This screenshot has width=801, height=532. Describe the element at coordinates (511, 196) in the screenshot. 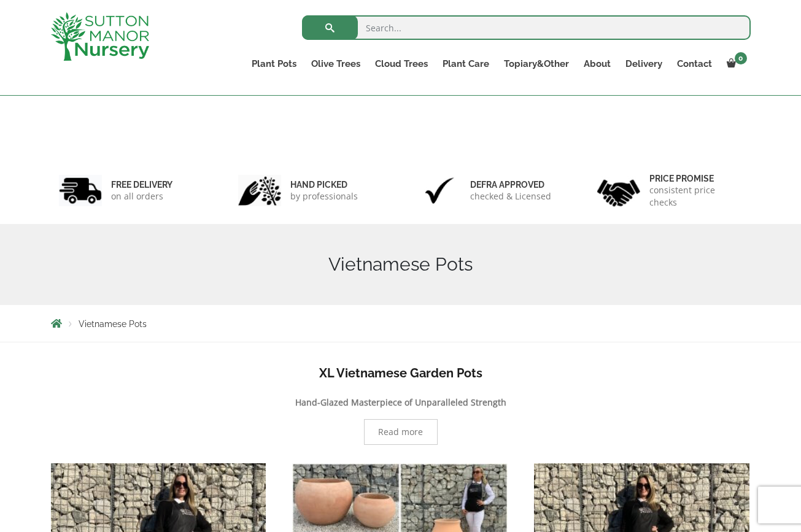

I see `p: checked & Licensed` at that location.